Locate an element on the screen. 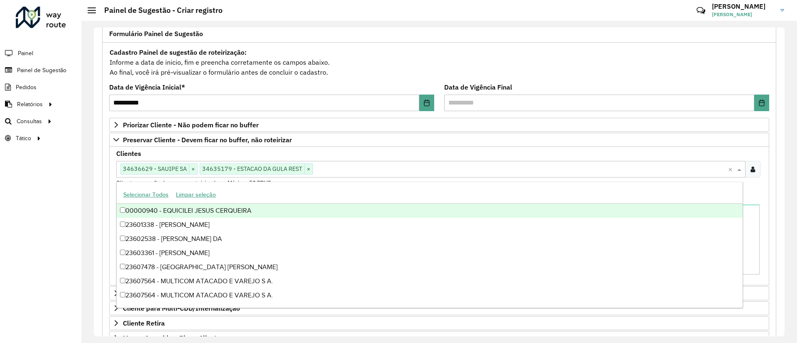  span: Mapas Sugeridos: Placa-Cliente is located at coordinates (171, 338).